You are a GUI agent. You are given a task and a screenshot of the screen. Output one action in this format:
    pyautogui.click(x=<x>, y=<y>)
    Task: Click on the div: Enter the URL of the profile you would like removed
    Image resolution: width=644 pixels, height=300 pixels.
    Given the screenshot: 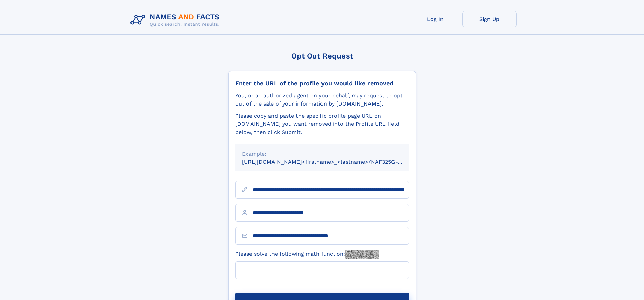 What is the action you would take?
    pyautogui.click(x=322, y=84)
    